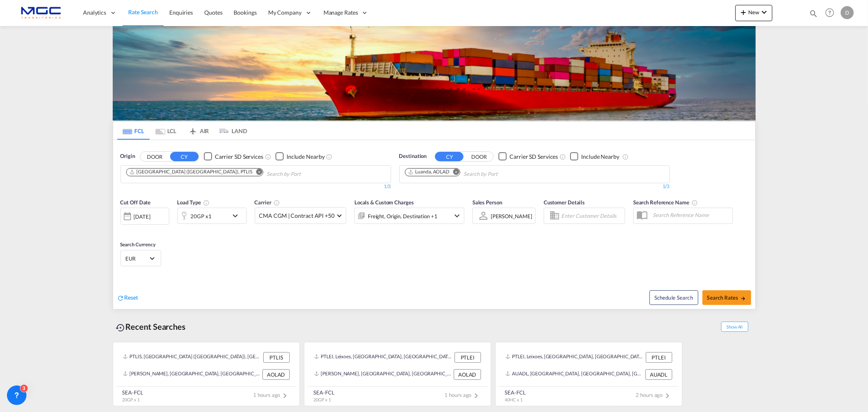  What do you see at coordinates (428, 172) in the screenshot?
I see `div: Luanda, AOLAD` at bounding box center [428, 172].